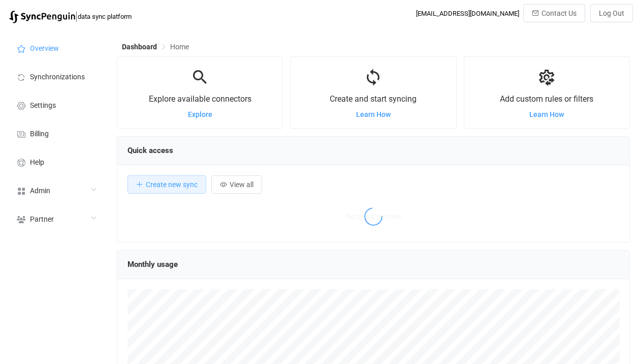 Image resolution: width=637 pixels, height=364 pixels. I want to click on span: Billing, so click(39, 134).